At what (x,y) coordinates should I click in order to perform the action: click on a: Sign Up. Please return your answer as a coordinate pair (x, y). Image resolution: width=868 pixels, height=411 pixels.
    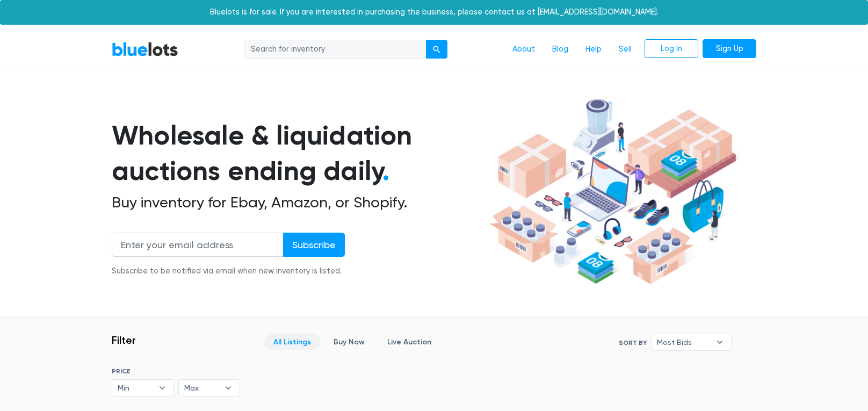
    Looking at the image, I should click on (730, 49).